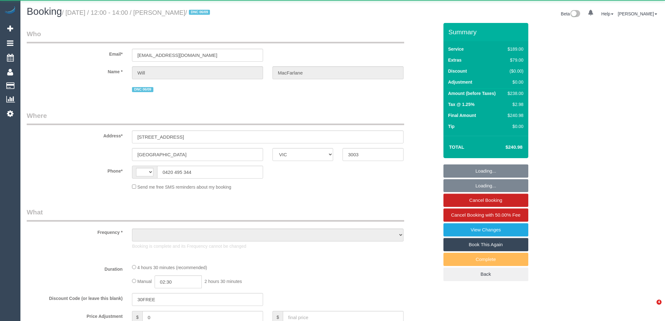  What do you see at coordinates (659, 302) in the screenshot?
I see `span: 4` at bounding box center [659, 302].